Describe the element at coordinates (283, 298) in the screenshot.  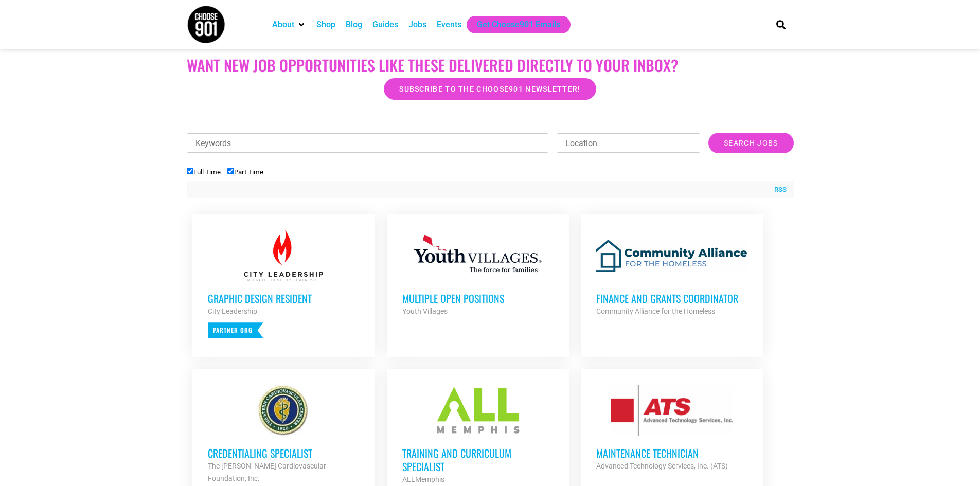
I see `h3: Graphic Design Resident` at that location.